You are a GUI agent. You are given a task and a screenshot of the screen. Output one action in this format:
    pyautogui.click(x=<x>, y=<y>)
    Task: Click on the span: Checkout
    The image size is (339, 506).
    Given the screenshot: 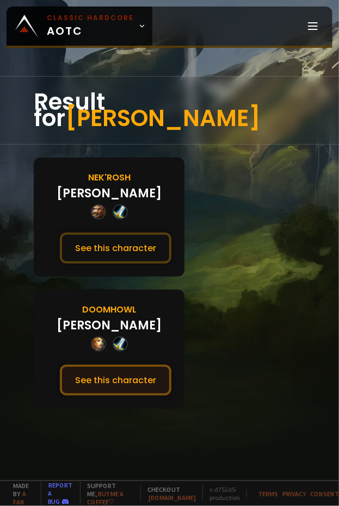 What is the action you would take?
    pyautogui.click(x=168, y=493)
    